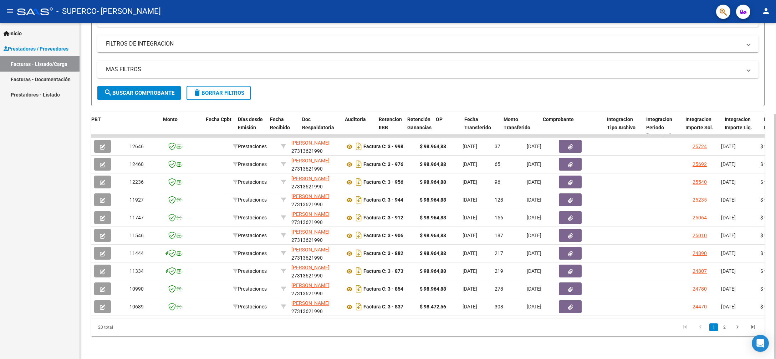 The image size is (776, 359). What do you see at coordinates (517, 123) in the screenshot?
I see `span: Monto Transferido` at bounding box center [517, 123].